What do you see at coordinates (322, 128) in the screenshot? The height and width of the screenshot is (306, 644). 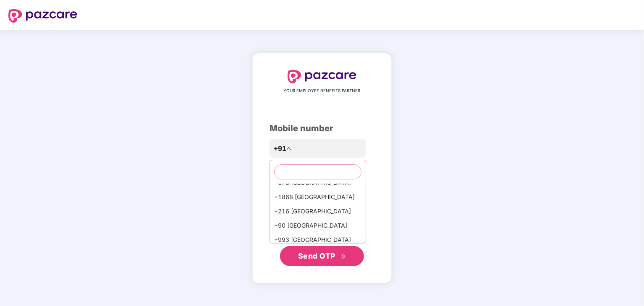 I see `div: Mobile number` at bounding box center [322, 128].